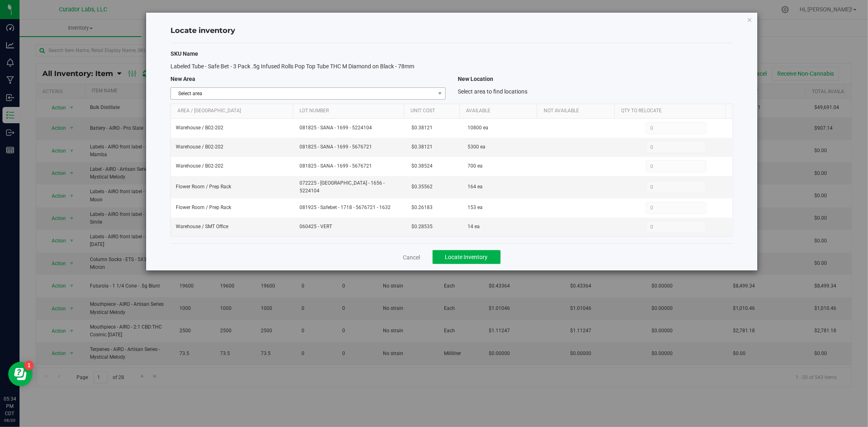  Describe the element at coordinates (474, 227) in the screenshot. I see `span: 14 ea` at that location.